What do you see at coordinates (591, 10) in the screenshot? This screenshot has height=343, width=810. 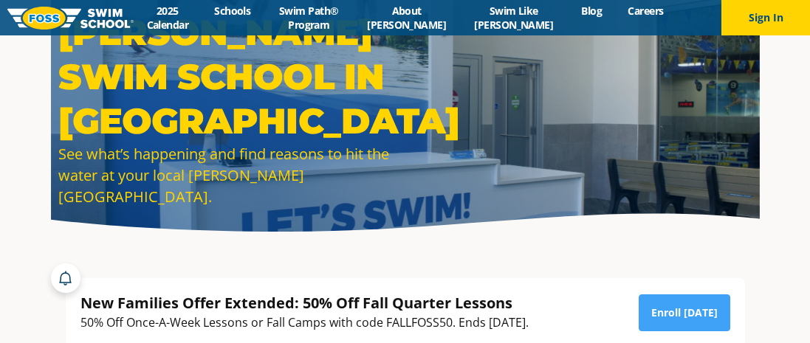 I see `a: Blog` at bounding box center [591, 10].